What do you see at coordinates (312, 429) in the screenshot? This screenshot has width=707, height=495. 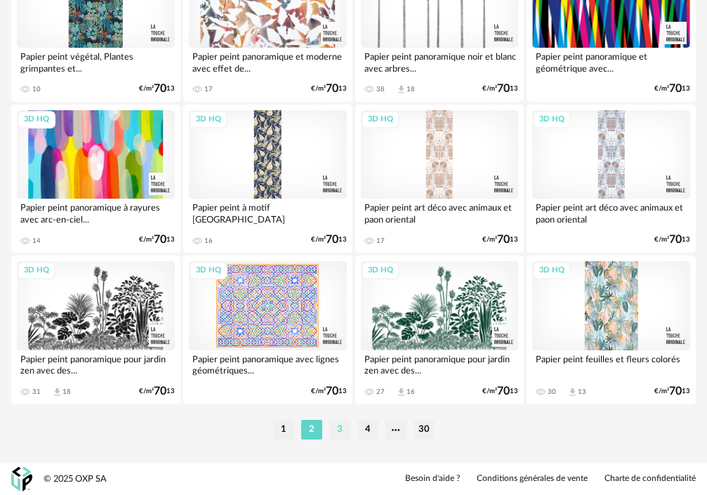 I see `li: 2` at bounding box center [312, 429].